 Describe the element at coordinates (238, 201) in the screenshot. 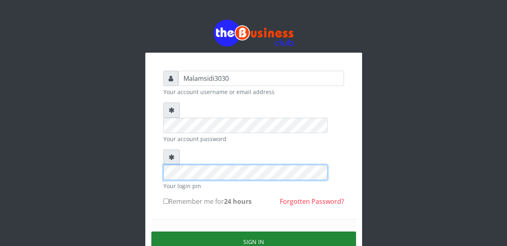

I see `b: 24 hours` at that location.